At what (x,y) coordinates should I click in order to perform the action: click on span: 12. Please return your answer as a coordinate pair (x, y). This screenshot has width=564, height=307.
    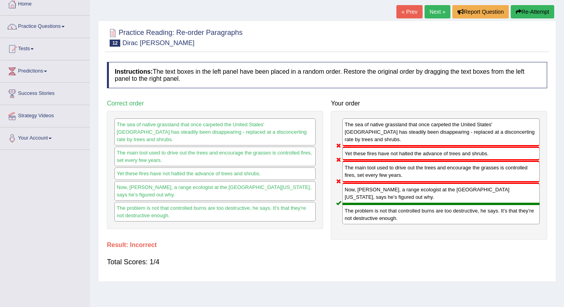
    Looking at the image, I should click on (115, 43).